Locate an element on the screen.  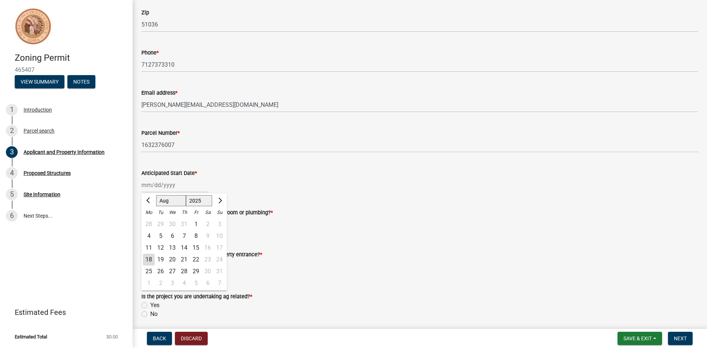
div: Mo is located at coordinates (149, 212).